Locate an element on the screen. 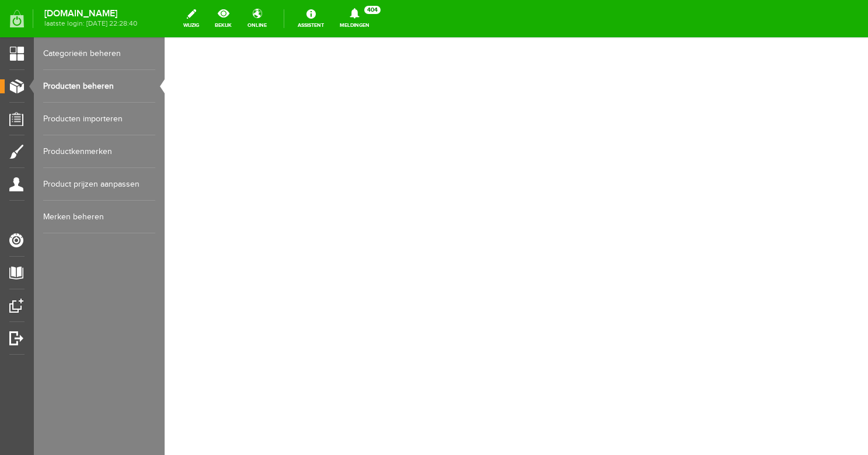  a: Assistent is located at coordinates (310, 19).